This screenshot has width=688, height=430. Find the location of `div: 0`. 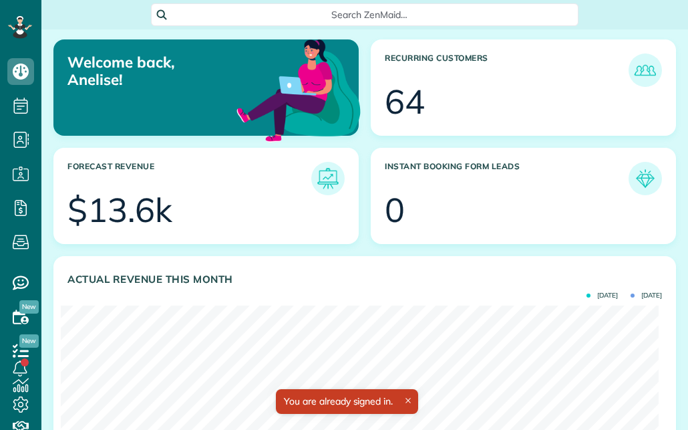

div: 0 is located at coordinates (395, 210).